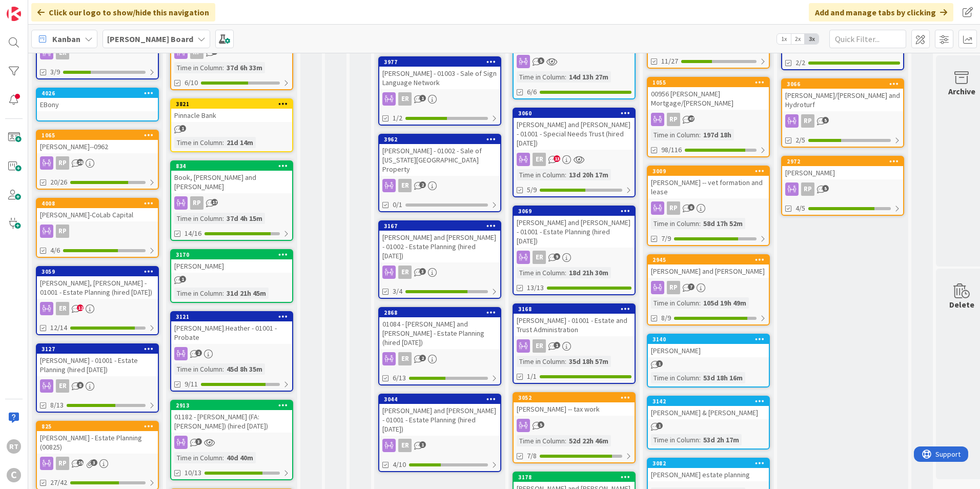 Image resolution: width=980 pixels, height=489 pixels. What do you see at coordinates (98, 100) in the screenshot?
I see `div: 4026EBony` at bounding box center [98, 100].